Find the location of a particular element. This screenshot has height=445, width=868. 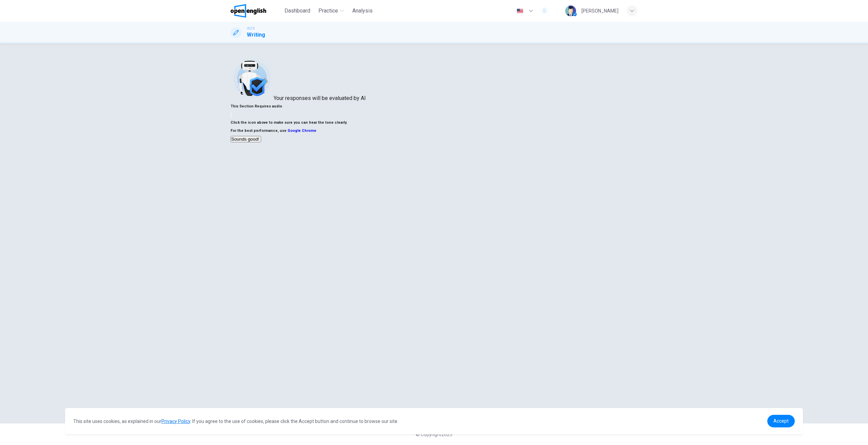

span: Analysis is located at coordinates (362, 11).